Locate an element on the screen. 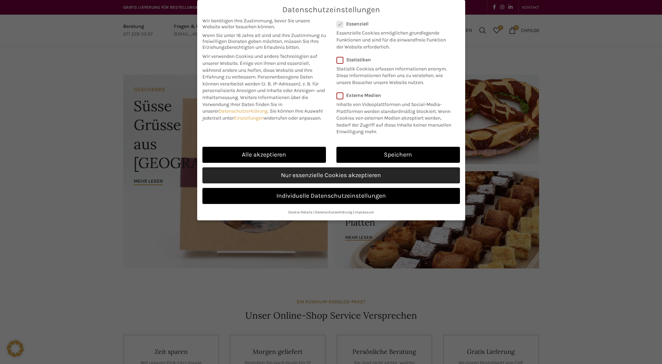 The width and height of the screenshot is (662, 364). label: Externe Medien is located at coordinates (396, 95).